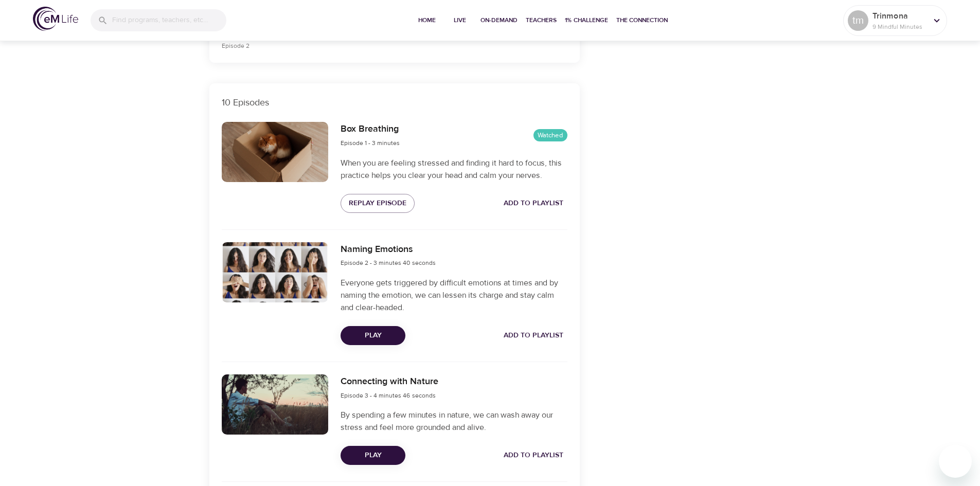  I want to click on span: Teachers, so click(542, 20).